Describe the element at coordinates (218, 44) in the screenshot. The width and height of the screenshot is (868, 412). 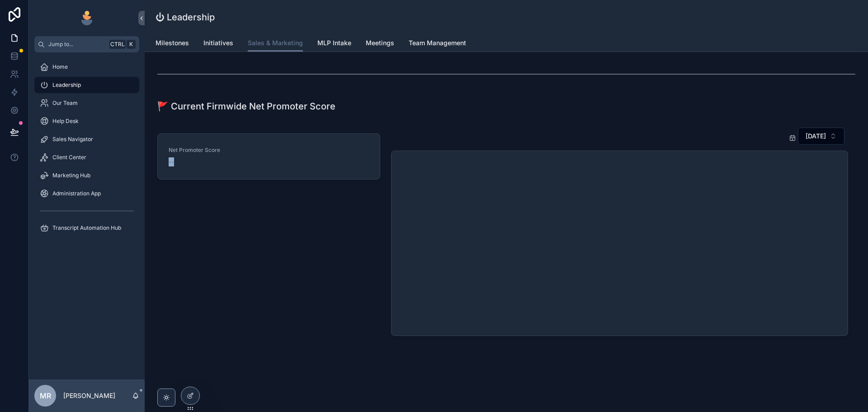
I see `a: Initiatives` at that location.